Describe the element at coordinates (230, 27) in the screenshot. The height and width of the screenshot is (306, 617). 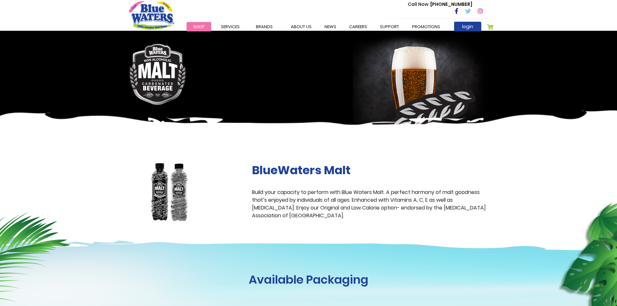
I see `span: Services` at that location.